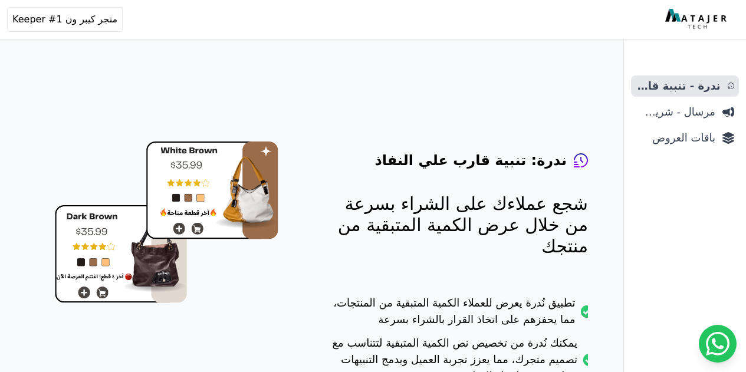 The height and width of the screenshot is (372, 746). I want to click on p: شجع عملاءك على الشراء بسرعة من خلال عرض الكمية المتبقية من منتجك, so click(456, 225).